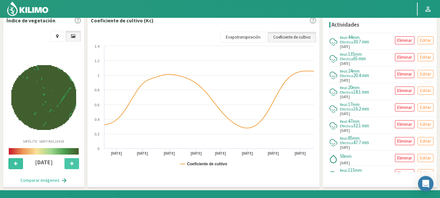 The image size is (440, 198). Describe the element at coordinates (97, 119) in the screenshot. I see `text: 0.4` at that location.